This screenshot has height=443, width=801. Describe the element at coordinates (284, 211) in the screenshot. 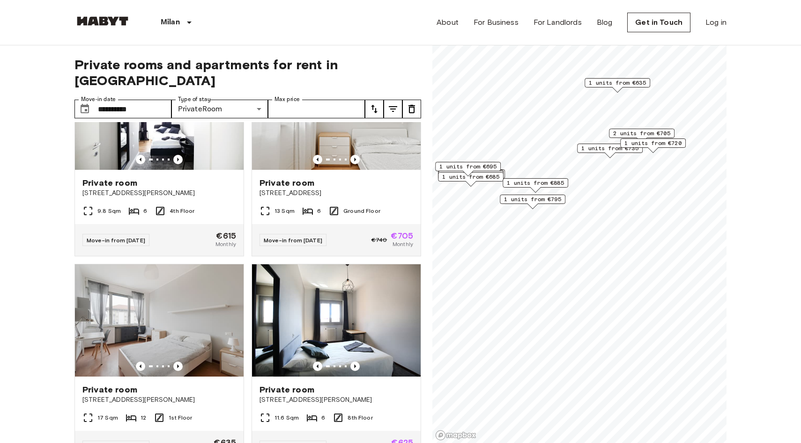

I see `span: 13 Sqm` at that location.